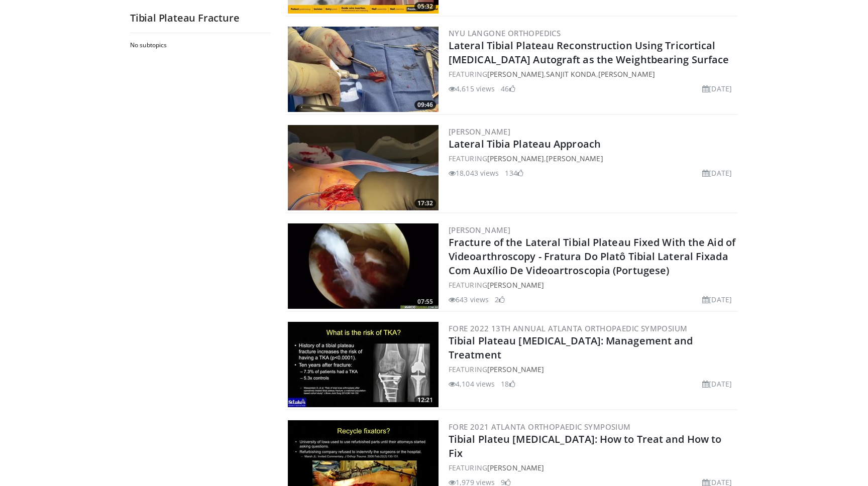  What do you see at coordinates (424, 302) in the screenshot?
I see `span: 07:55` at bounding box center [424, 302].